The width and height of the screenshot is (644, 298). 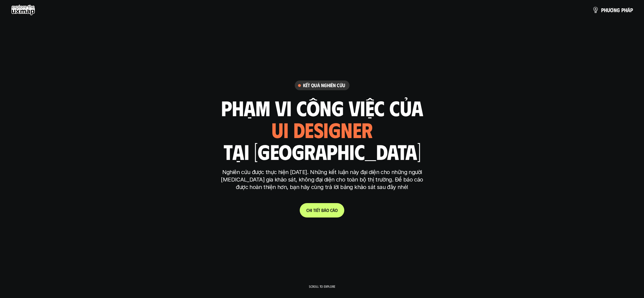 What do you see at coordinates (615, 10) in the screenshot?
I see `span: n` at bounding box center [615, 10].